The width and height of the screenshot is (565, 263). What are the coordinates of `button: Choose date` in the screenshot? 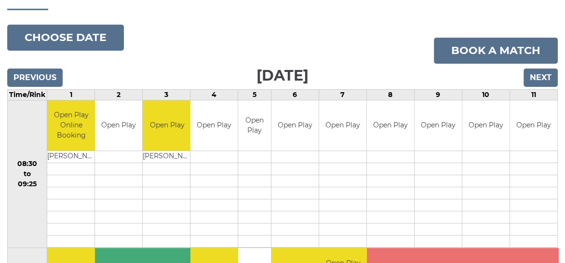 It's located at (66, 38).